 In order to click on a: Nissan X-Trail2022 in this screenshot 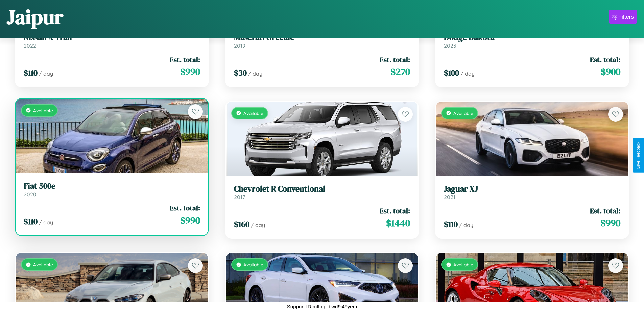, I will do `click(112, 40)`.